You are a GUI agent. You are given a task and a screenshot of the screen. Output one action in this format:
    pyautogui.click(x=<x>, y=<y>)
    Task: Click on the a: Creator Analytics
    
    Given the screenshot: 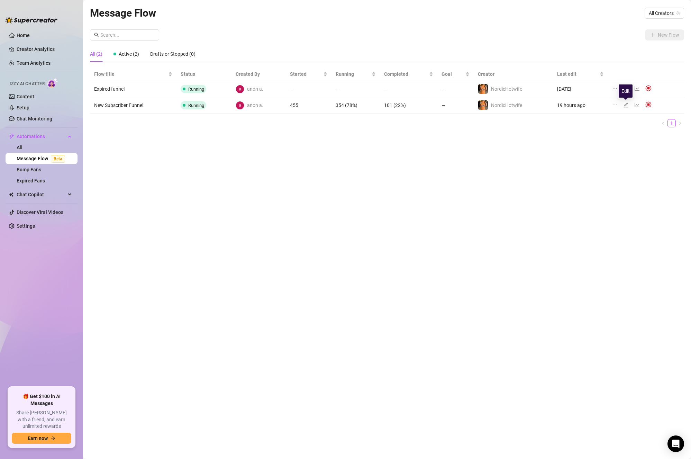 What is the action you would take?
    pyautogui.click(x=44, y=49)
    